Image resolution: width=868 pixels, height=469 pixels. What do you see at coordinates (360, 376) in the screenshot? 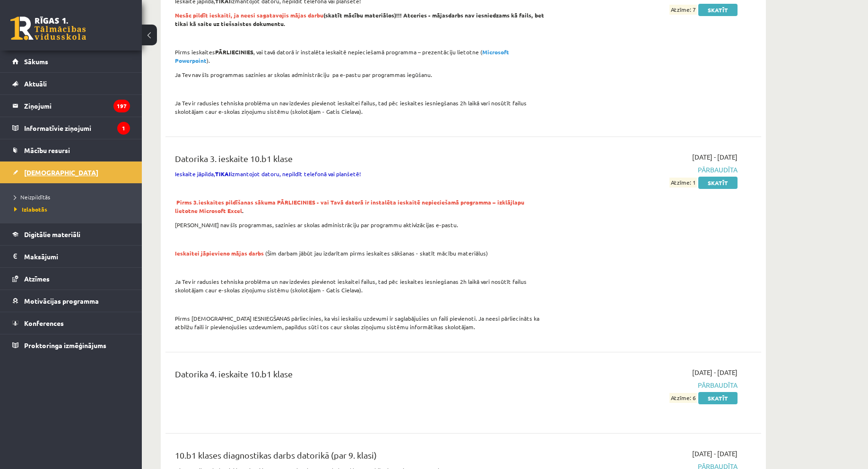
I see `div: Datorika 4. ieskaite 10.b1 klase` at bounding box center [360, 376].